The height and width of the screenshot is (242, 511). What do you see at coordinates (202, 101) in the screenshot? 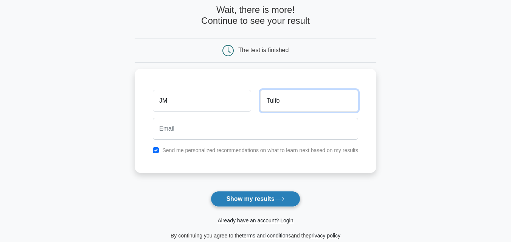
I see `input: First name` at bounding box center [202, 101].